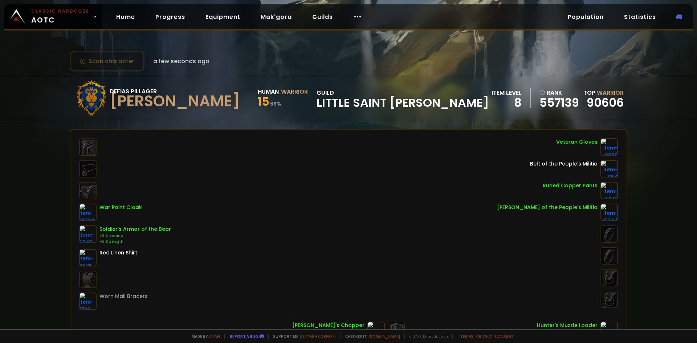  What do you see at coordinates (135, 242) in the screenshot?
I see `div: +3 Strength` at bounding box center [135, 242].